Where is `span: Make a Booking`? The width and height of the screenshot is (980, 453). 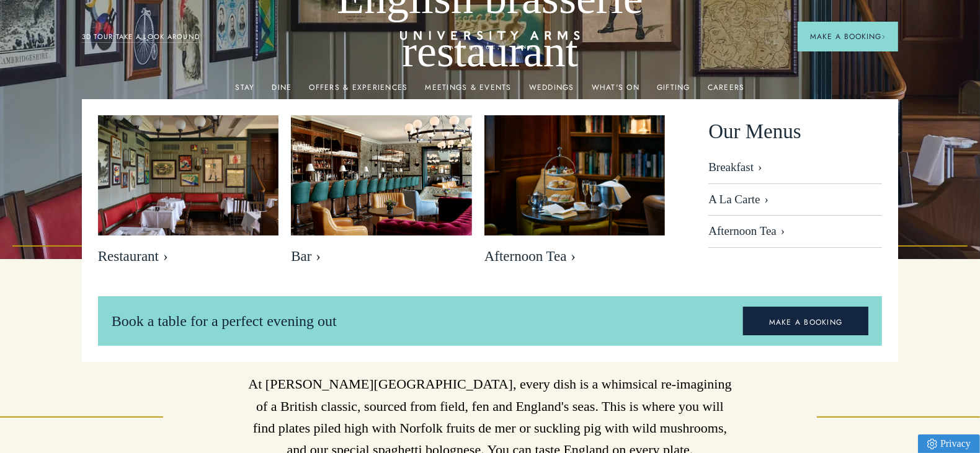
span: Make a Booking is located at coordinates (848, 37).